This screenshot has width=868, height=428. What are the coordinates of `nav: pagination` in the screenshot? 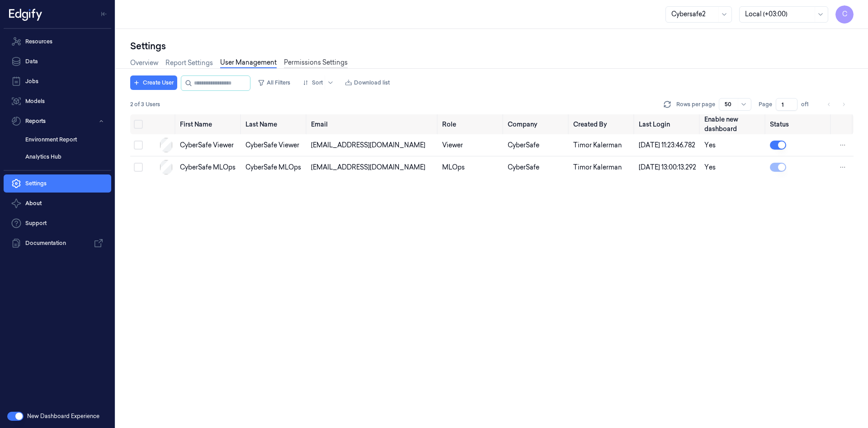 It's located at (837, 104).